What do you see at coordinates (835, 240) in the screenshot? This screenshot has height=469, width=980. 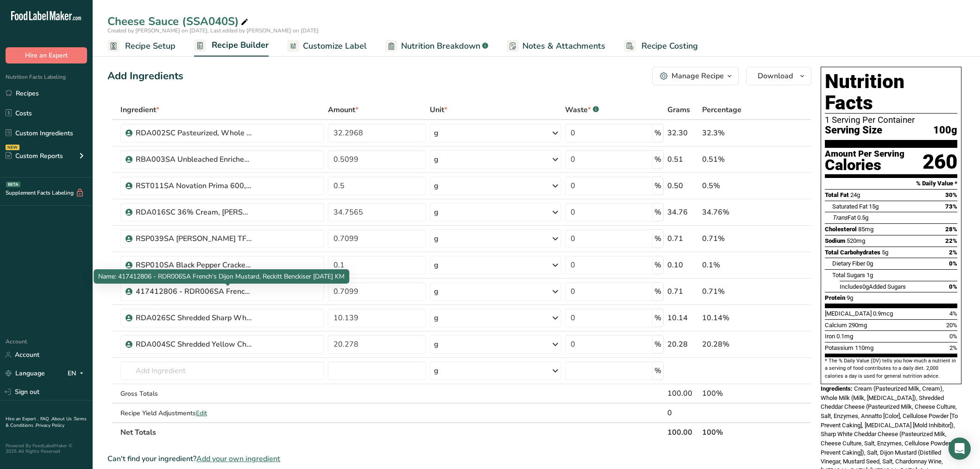 I see `span: Sodium` at bounding box center [835, 240].